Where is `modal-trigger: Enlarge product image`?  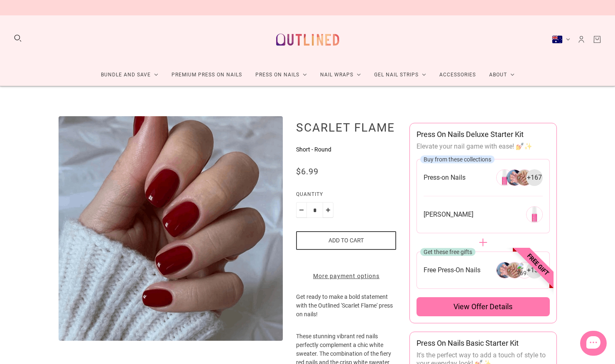
modal-trigger: Enlarge product image is located at coordinates (171, 228).